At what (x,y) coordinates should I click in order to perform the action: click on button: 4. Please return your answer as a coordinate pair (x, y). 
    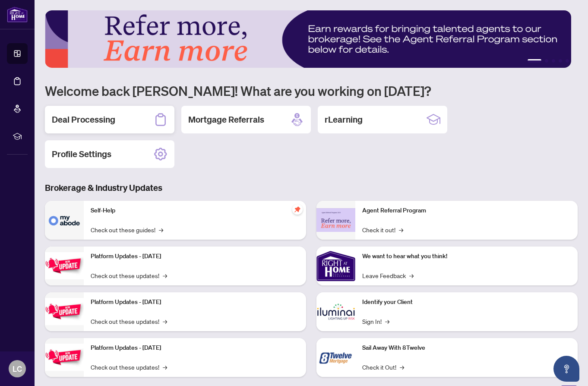
    Looking at the image, I should click on (560, 61).